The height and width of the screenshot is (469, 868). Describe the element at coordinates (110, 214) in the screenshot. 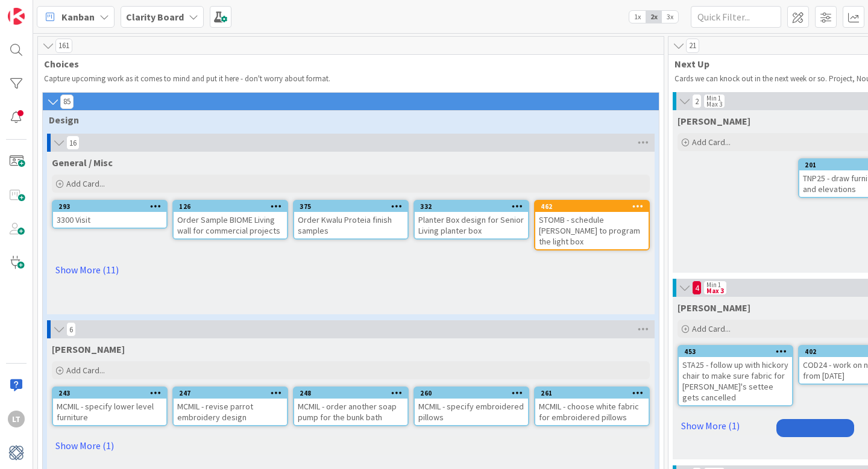

I see `div: 2933300 Visit` at that location.